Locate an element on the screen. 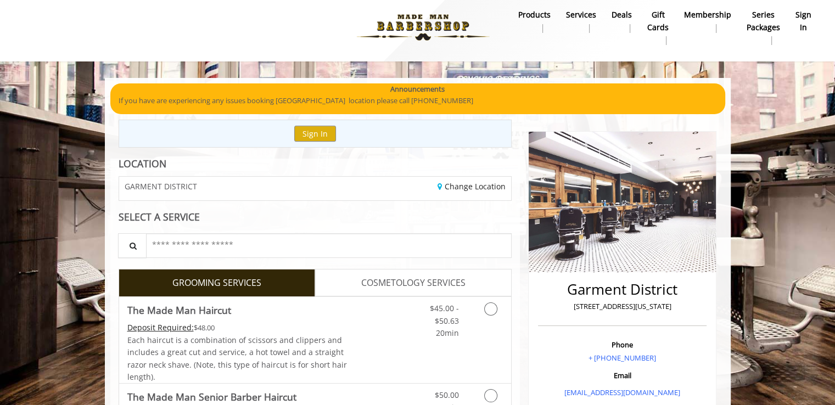  a: sign insign in is located at coordinates (803, 21).